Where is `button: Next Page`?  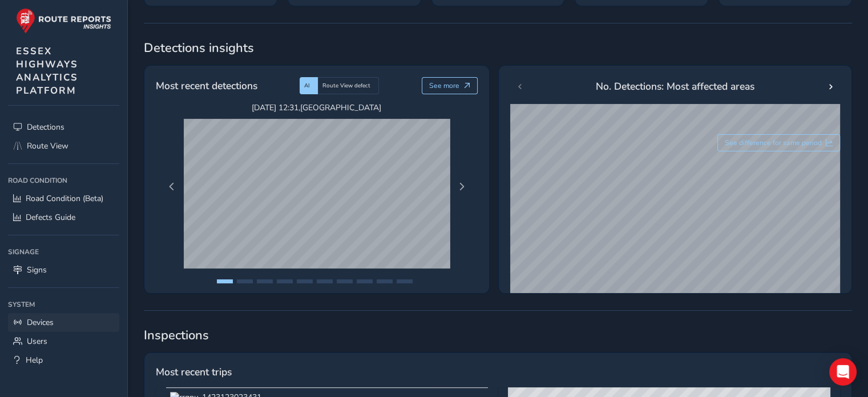
button: Next Page is located at coordinates (462, 186).